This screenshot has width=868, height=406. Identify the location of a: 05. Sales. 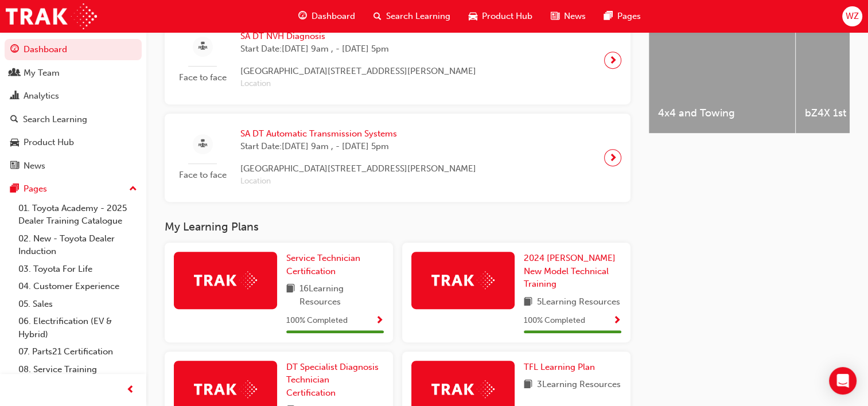
(78, 304).